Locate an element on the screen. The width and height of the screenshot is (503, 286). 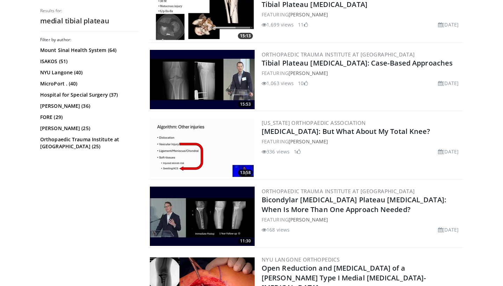
a: FORE (29) is located at coordinates (88, 117).